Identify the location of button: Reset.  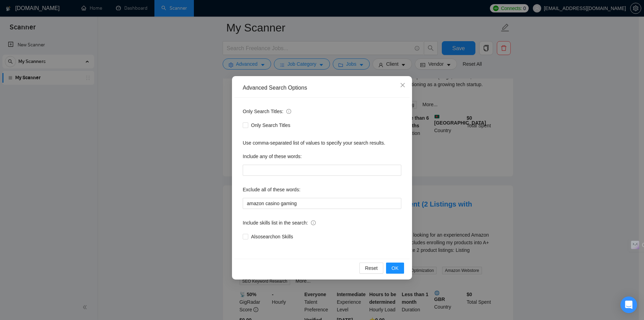
(371, 268).